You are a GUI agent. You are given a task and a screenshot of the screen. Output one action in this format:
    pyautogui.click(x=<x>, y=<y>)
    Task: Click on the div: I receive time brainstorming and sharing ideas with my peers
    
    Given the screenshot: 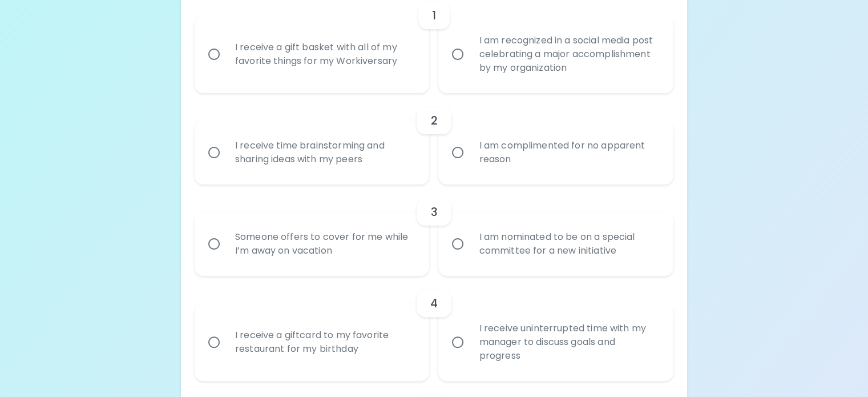 What is the action you would take?
    pyautogui.click(x=325, y=153)
    